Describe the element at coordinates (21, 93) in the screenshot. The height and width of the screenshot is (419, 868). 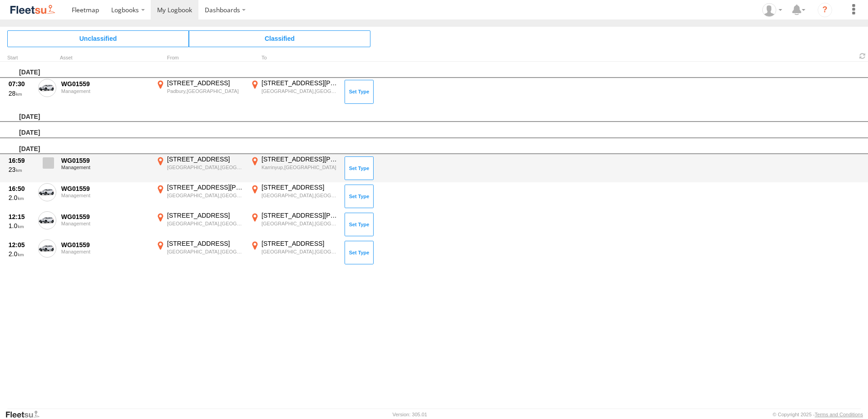
I see `div: 28` at that location.